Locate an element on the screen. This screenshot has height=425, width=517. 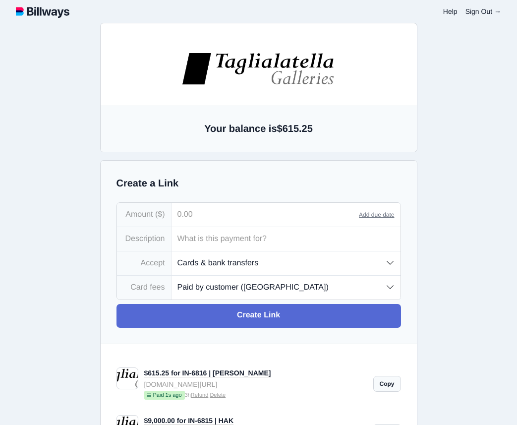
a: Delete is located at coordinates (218, 395).